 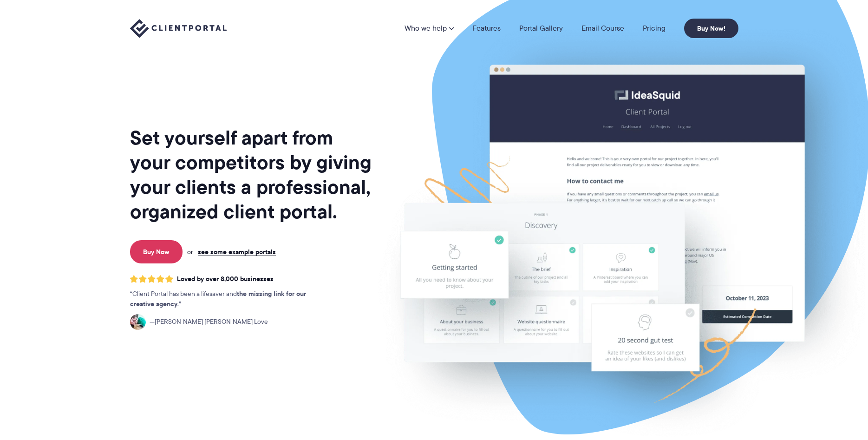 I want to click on a: Portal Gallery, so click(x=541, y=28).